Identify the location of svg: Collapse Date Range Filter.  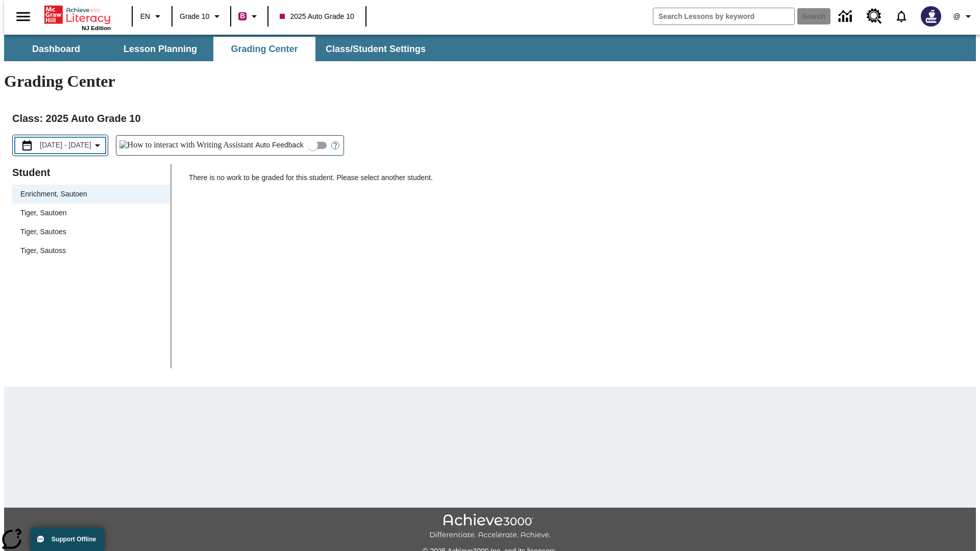
(98, 145).